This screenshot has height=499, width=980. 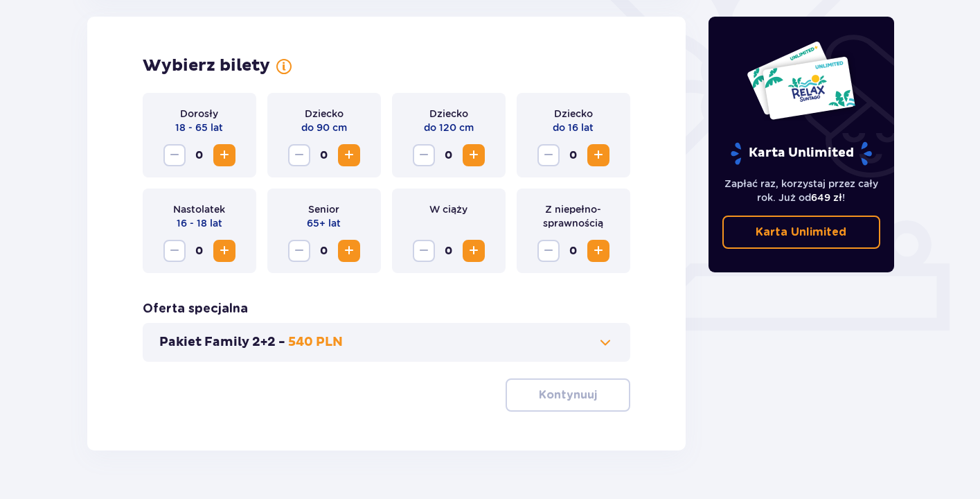 What do you see at coordinates (827, 198) in the screenshot?
I see `span: 649 zł` at bounding box center [827, 198].